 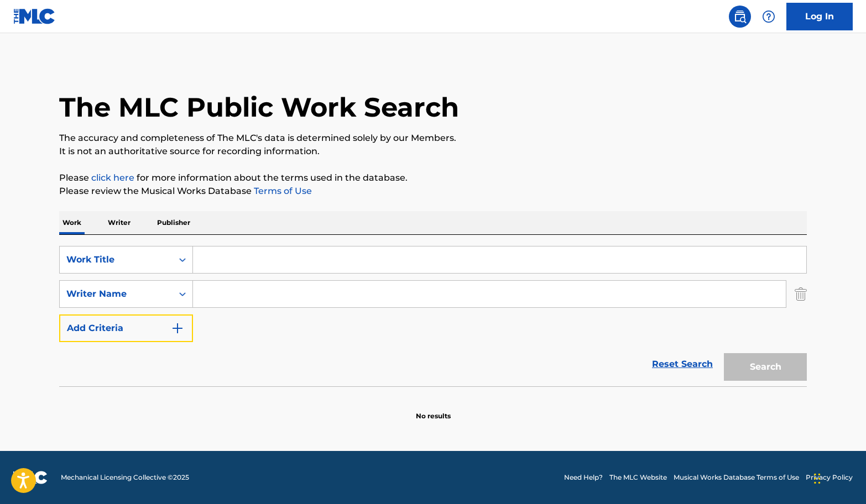 What do you see at coordinates (433, 191) in the screenshot?
I see `p: Please review the Musical Works Database` at bounding box center [433, 191].